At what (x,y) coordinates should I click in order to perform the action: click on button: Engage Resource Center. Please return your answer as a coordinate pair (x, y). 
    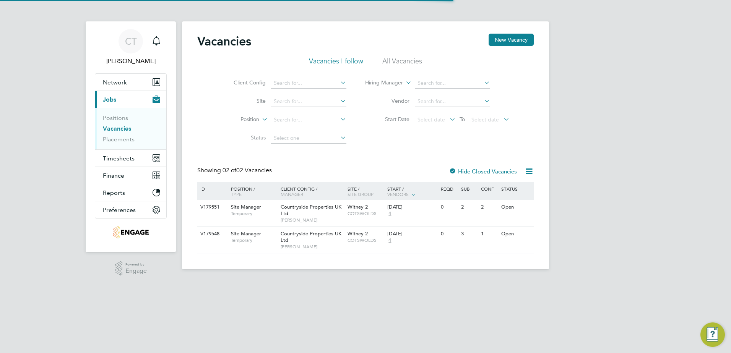
    Looking at the image, I should click on (713, 335).